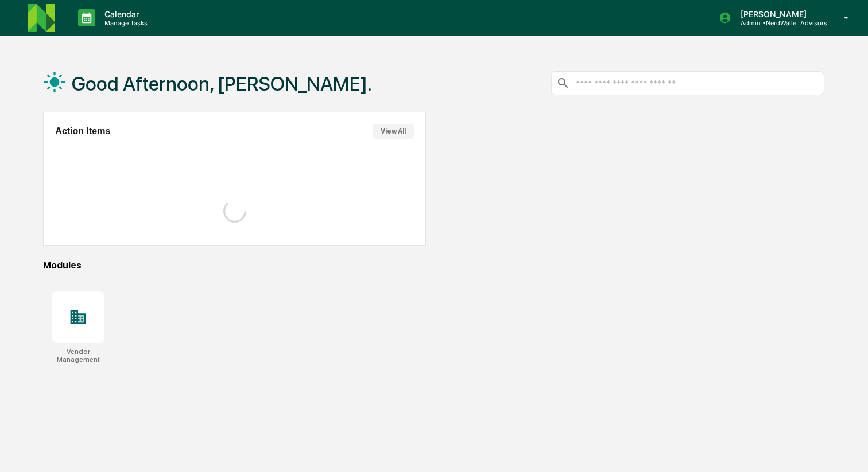  Describe the element at coordinates (83, 131) in the screenshot. I see `h2: Action Items` at that location.